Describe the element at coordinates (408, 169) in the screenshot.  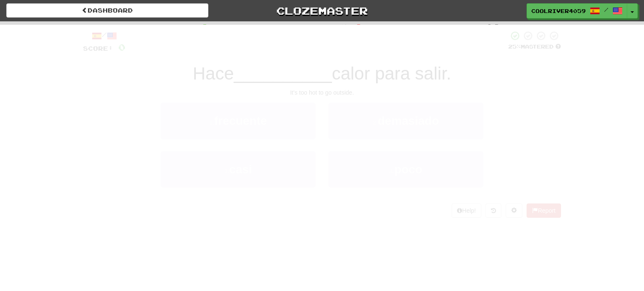
I see `span: poco` at that location.